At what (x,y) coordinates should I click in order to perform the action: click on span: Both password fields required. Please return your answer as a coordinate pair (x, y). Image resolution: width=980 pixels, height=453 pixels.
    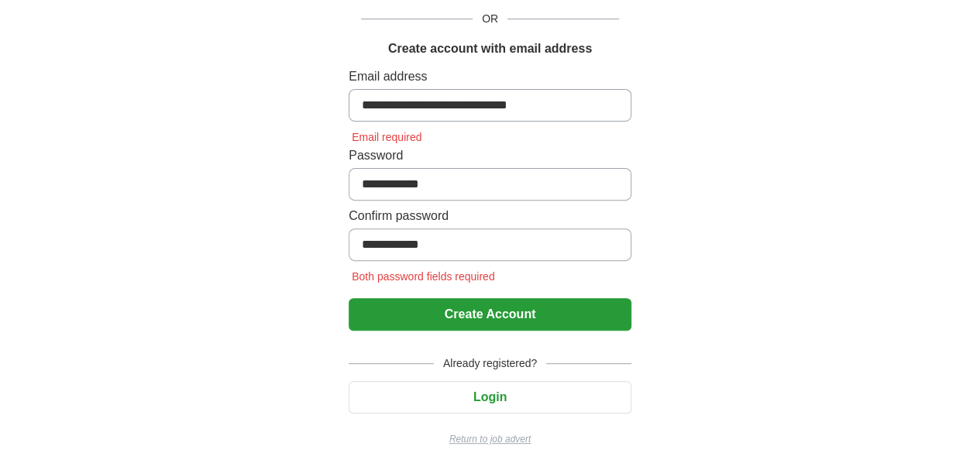
    Looking at the image, I should click on (423, 276).